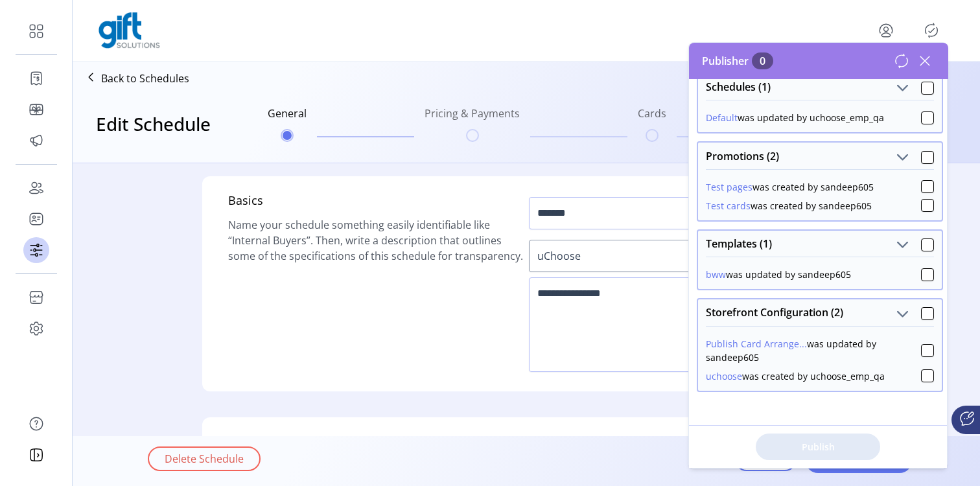 This screenshot has width=980, height=486. What do you see at coordinates (795, 376) in the screenshot?
I see `div: was created by uchoose_emp_qa` at bounding box center [795, 376].